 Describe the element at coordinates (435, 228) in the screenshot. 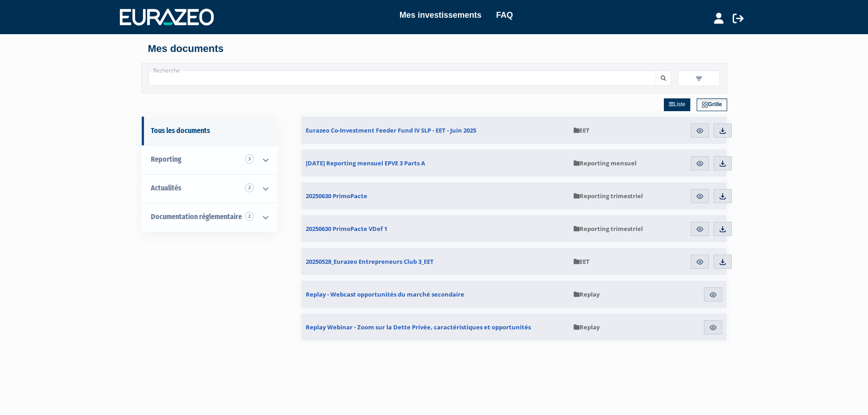

I see `a: 20250630 PrimoPacte VDef 1` at that location.